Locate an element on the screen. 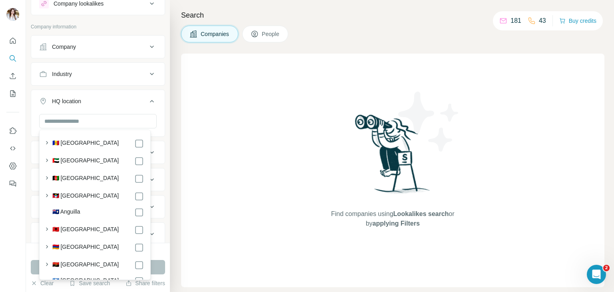 The image size is (614, 292). button: Feedback is located at coordinates (13, 184).